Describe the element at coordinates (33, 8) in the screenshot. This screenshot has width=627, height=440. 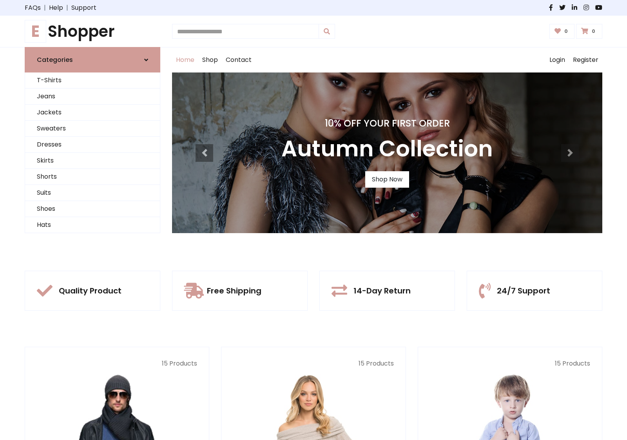
I see `a: FAQs` at that location.